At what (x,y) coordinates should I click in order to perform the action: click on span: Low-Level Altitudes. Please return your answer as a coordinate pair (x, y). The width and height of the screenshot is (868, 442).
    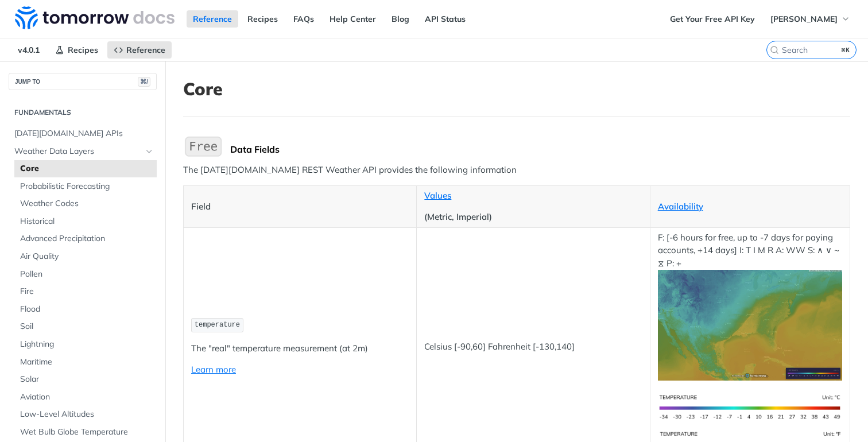
    Looking at the image, I should click on (86, 414).